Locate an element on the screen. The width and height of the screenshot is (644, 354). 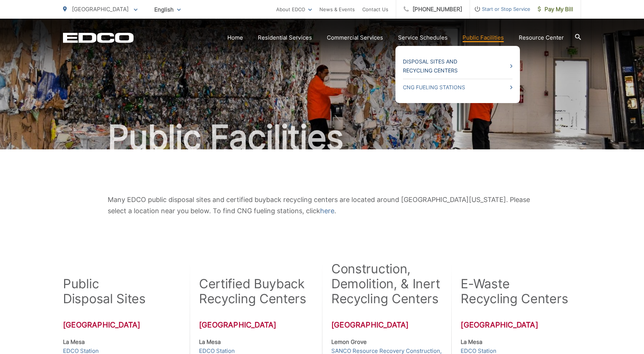
a: News & Events is located at coordinates (337, 9).